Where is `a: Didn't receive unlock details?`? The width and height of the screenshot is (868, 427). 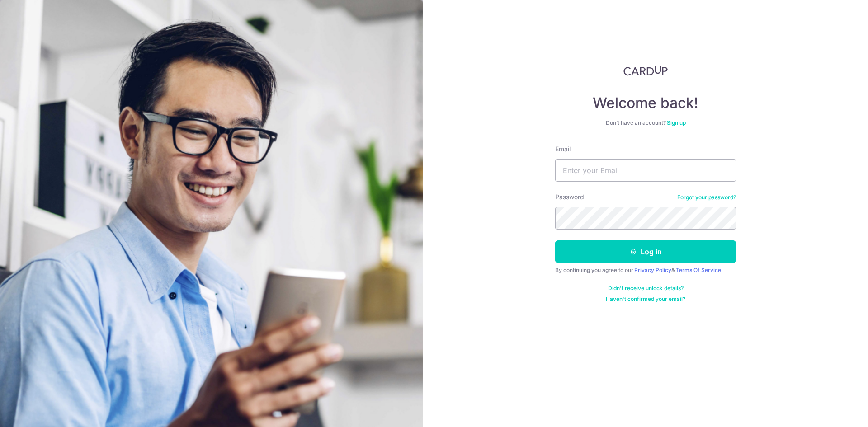 a: Didn't receive unlock details? is located at coordinates (646, 289).